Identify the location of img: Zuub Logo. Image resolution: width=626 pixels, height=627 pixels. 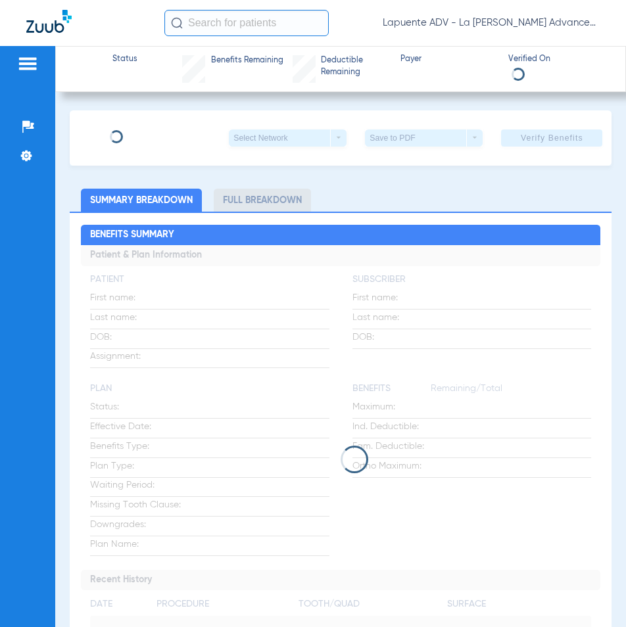
(49, 21).